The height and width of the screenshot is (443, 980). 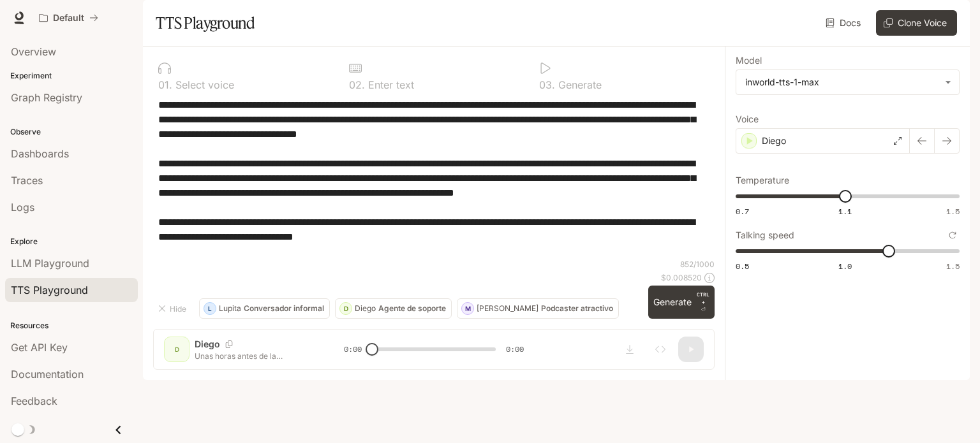 What do you see at coordinates (747, 119) in the screenshot?
I see `p: Voice` at bounding box center [747, 119].